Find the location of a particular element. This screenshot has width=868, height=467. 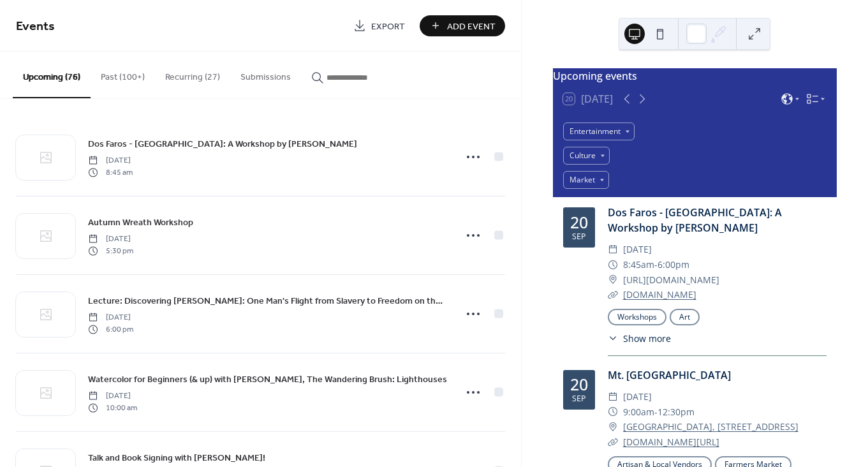

button: Past (100+) is located at coordinates (123, 74).